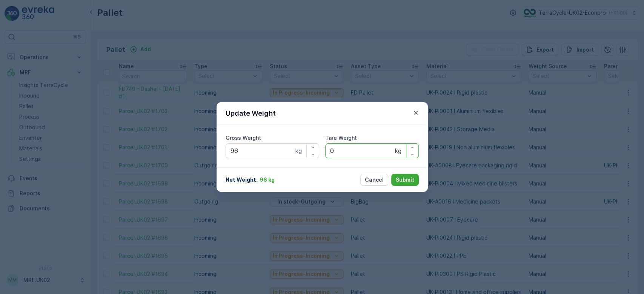 This screenshot has width=644, height=294. I want to click on p: Update Weight, so click(251, 114).